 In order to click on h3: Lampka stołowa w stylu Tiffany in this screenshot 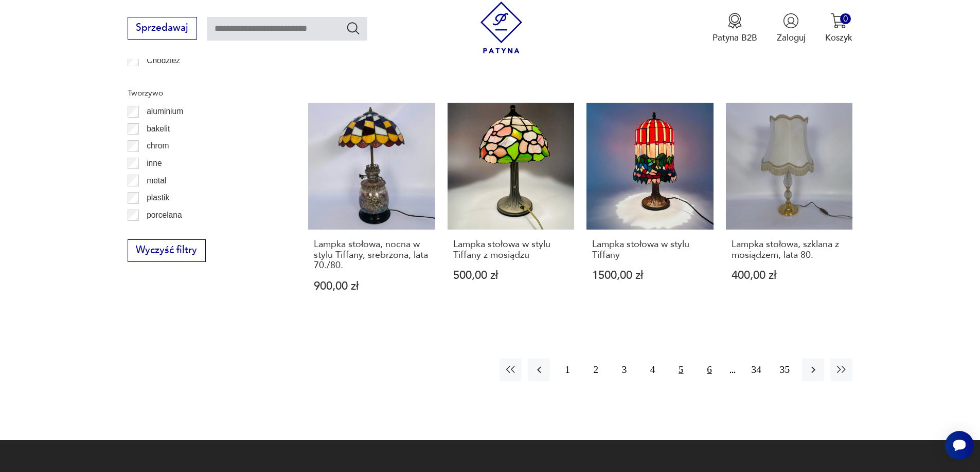, I will do `click(649, 250)`.